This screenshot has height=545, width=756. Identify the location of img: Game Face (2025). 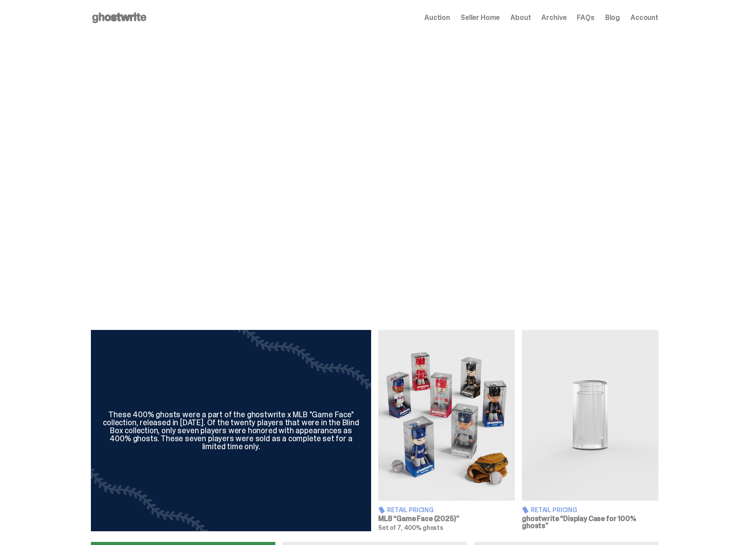
(447, 416).